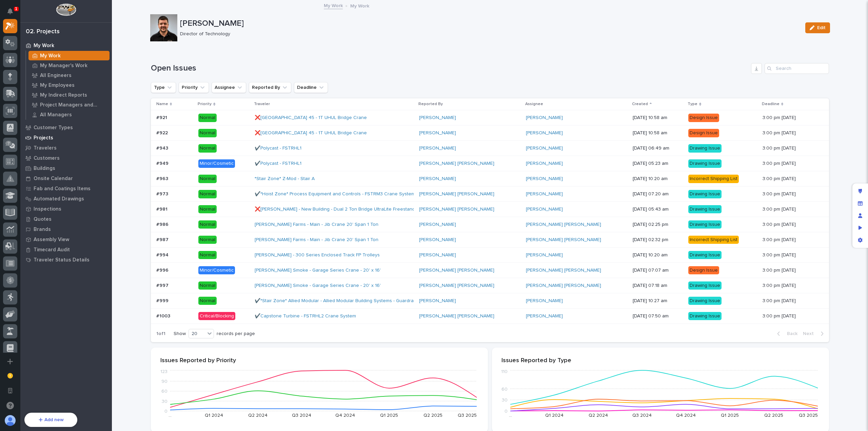 This screenshot has height=431, width=868. I want to click on p: Inspections, so click(48, 209).